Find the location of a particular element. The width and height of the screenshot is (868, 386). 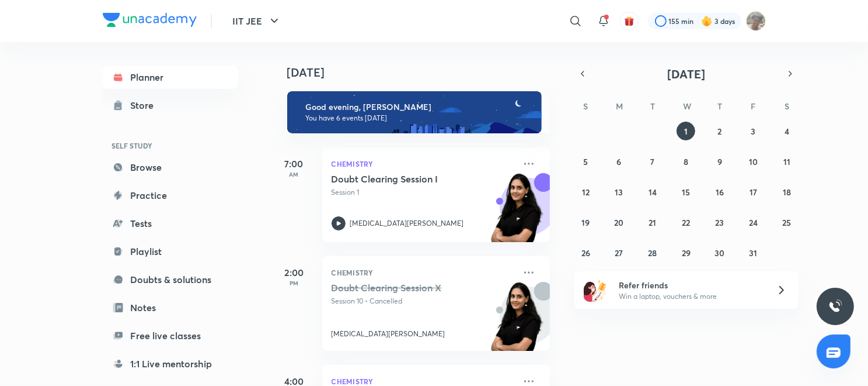

abbr: October 29, 2025 is located at coordinates (686, 253).